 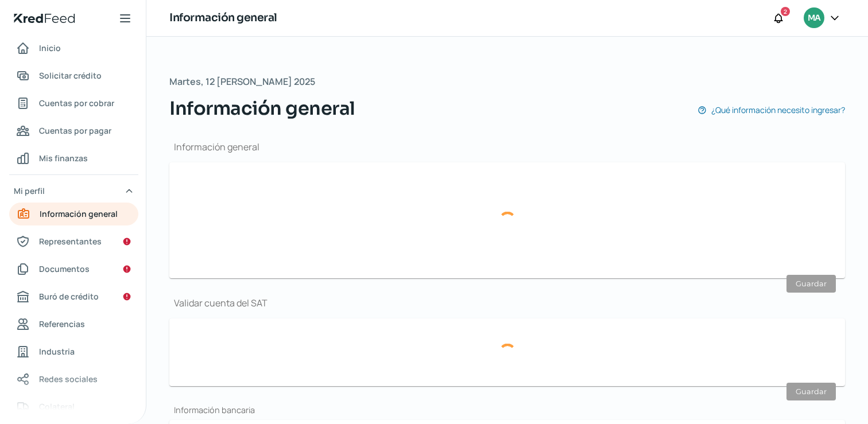 What do you see at coordinates (57, 406) in the screenshot?
I see `span: Colateral` at bounding box center [57, 406].